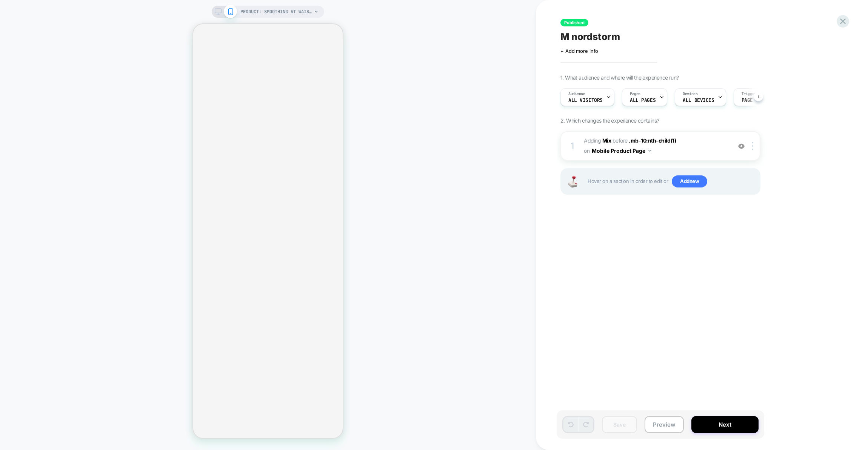 Image resolution: width=868 pixels, height=450 pixels. Describe the element at coordinates (276, 11) in the screenshot. I see `span: PRODUCT: Smoothing At Waist Brief [sand]` at that location.